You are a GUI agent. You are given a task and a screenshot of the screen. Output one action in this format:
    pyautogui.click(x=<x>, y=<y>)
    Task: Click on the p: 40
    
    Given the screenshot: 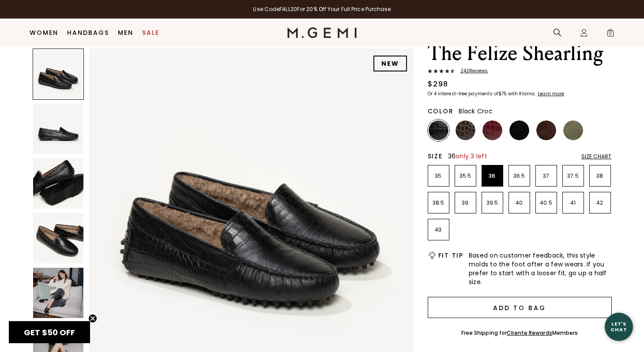 What is the action you would take?
    pyautogui.click(x=519, y=203)
    